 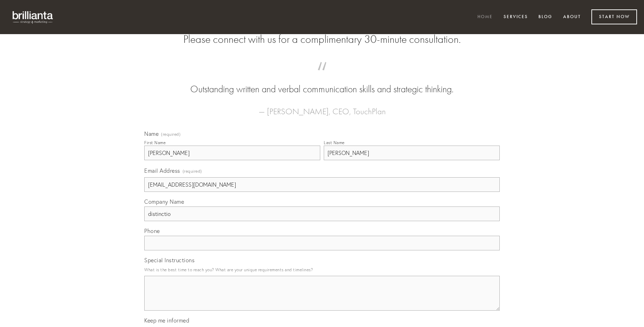 What do you see at coordinates (322, 270) in the screenshot?
I see `p: What is the best time to reach you? What are your unique requirements and timelines?` at bounding box center [322, 270].